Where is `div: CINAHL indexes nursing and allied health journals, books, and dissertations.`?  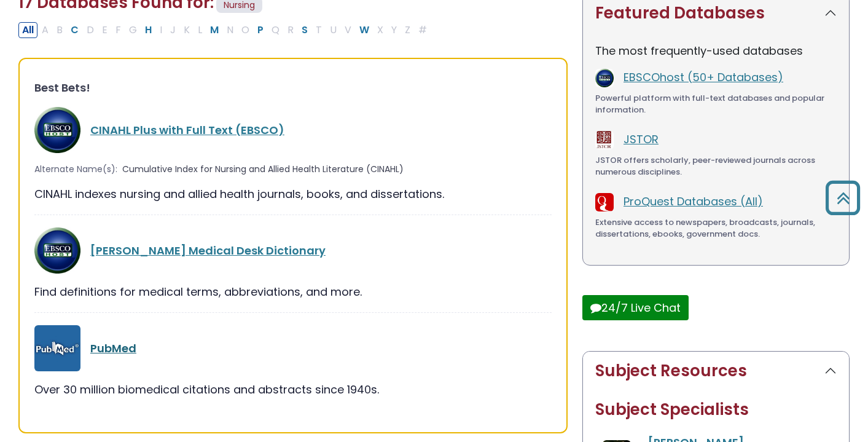 div: CINAHL indexes nursing and allied health journals, books, and dissertations. is located at coordinates (293, 194).